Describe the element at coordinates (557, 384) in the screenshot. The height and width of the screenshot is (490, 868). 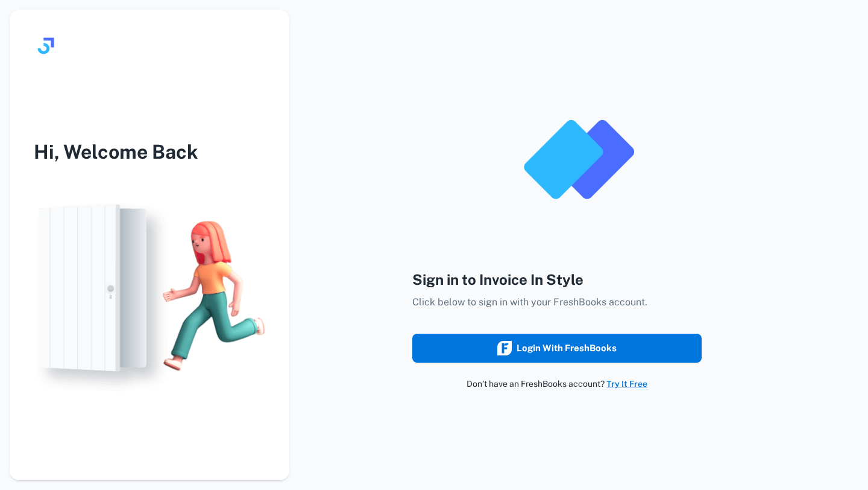
I see `p: Don’t have an FreshBooks account?` at that location.